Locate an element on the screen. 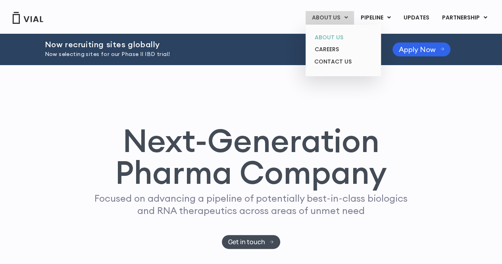 The width and height of the screenshot is (502, 264). p: Now selecting sites for our Phase II IBD trial! is located at coordinates (209, 54).